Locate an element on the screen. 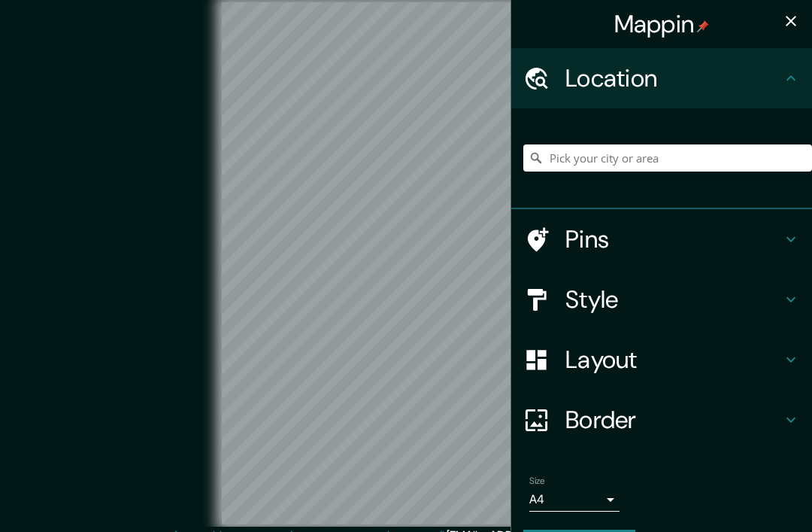 The width and height of the screenshot is (812, 532). div: Border is located at coordinates (662, 420).